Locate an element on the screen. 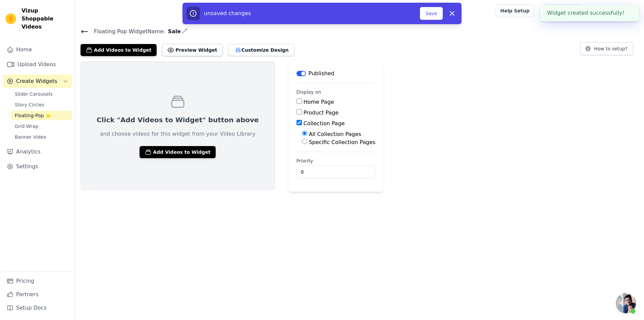  label: Collection Page is located at coordinates (324, 123).